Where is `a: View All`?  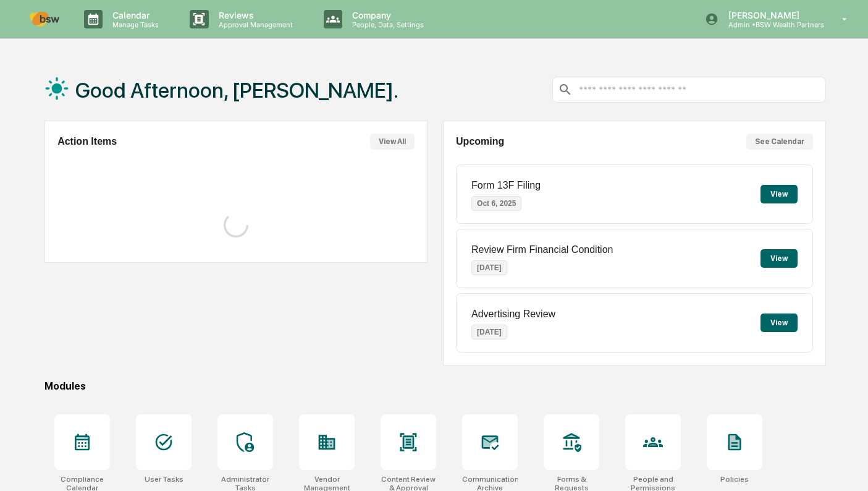 a: View All is located at coordinates (393, 142).